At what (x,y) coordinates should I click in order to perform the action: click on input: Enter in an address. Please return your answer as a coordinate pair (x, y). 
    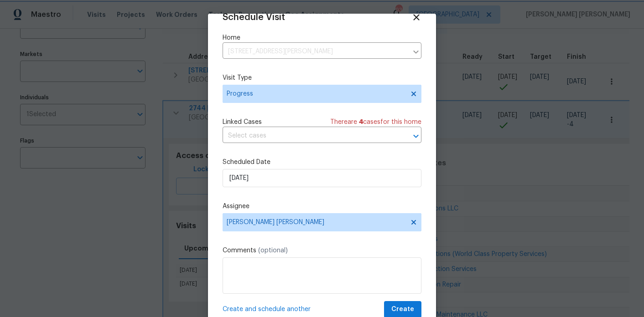
    Looking at the image, I should click on (315, 52).